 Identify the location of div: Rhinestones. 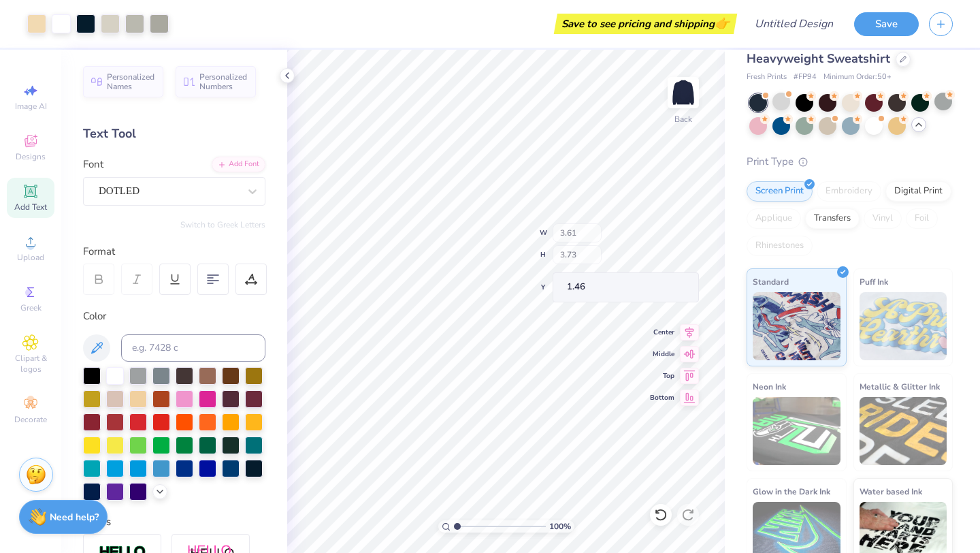
(779, 246).